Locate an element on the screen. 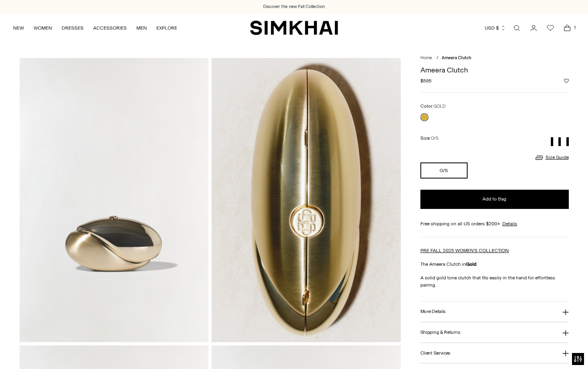  button: More Details is located at coordinates (494, 312).